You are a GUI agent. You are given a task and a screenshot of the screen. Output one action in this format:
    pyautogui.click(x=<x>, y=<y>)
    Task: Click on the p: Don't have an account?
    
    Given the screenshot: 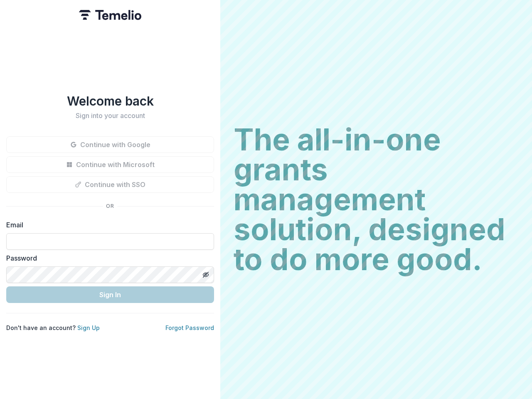 What is the action you would take?
    pyautogui.click(x=53, y=327)
    